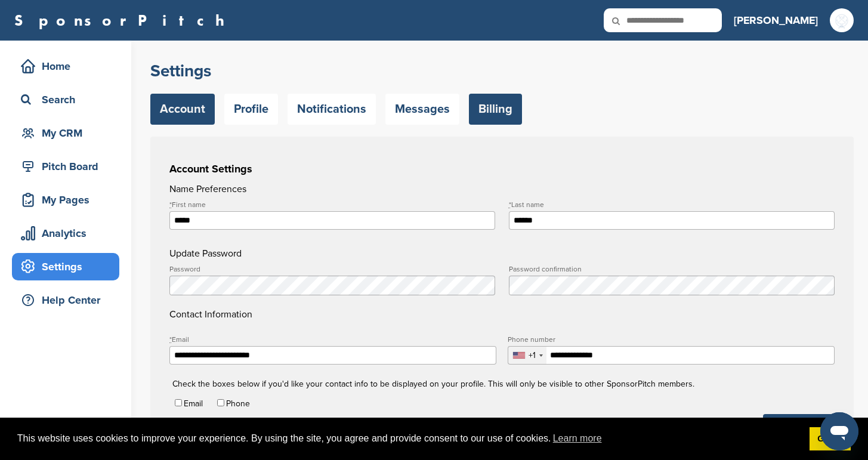 The image size is (868, 460). What do you see at coordinates (332, 205) in the screenshot?
I see `label: First name` at bounding box center [332, 205].